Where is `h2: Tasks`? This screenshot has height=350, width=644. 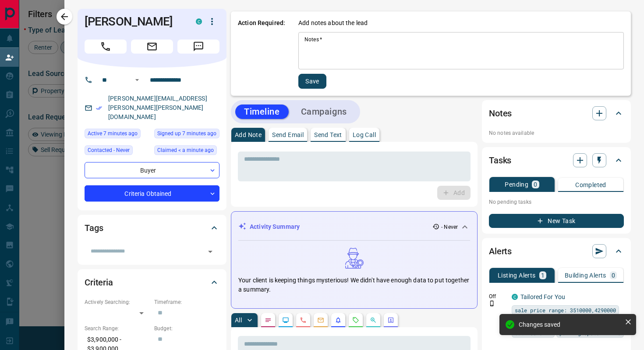
h2: Tasks is located at coordinates (500, 160).